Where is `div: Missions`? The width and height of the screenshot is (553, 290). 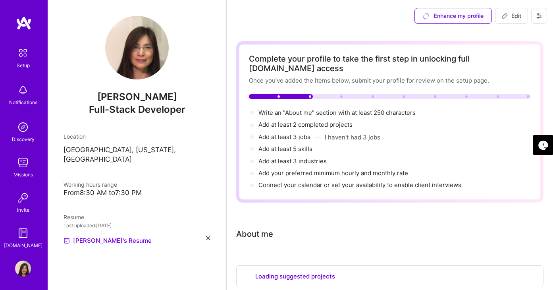
div: Missions is located at coordinates (23, 174).